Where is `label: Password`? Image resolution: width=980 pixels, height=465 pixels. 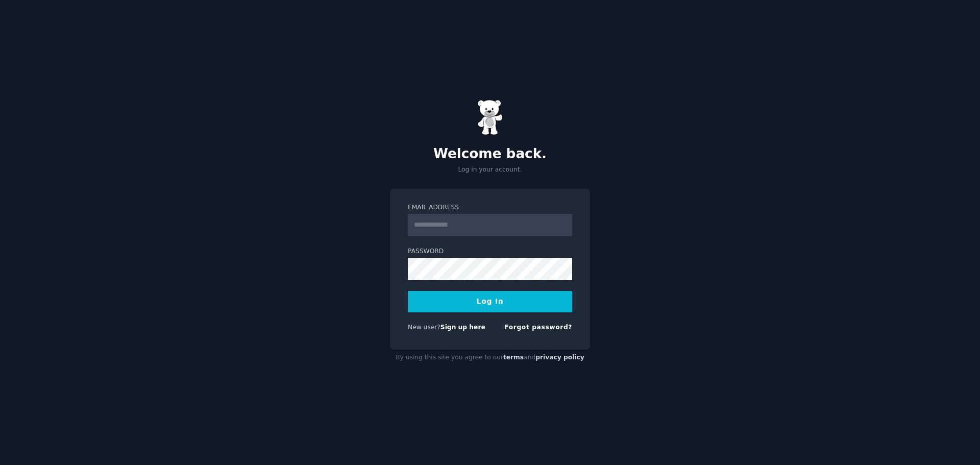 label: Password is located at coordinates (490, 252).